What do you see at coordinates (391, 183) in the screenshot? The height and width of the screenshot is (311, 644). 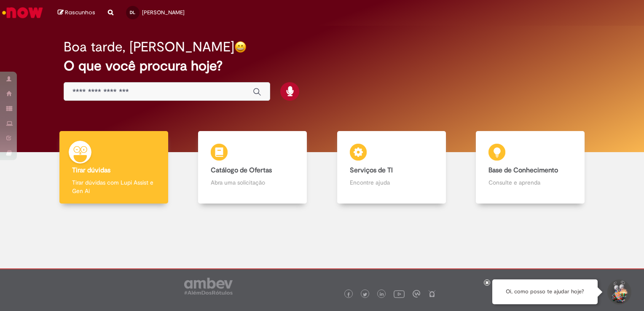 I see `p: Encontre ajuda` at bounding box center [391, 183].